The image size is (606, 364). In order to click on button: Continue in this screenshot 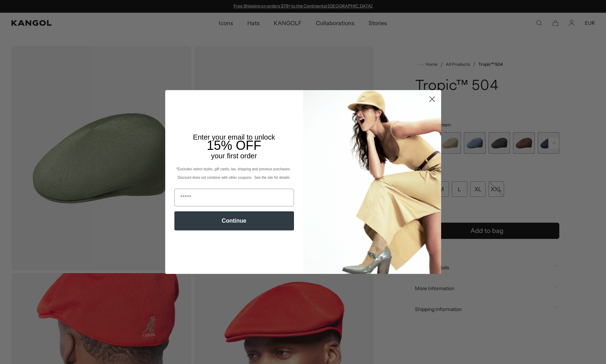, I will do `click(234, 220)`.